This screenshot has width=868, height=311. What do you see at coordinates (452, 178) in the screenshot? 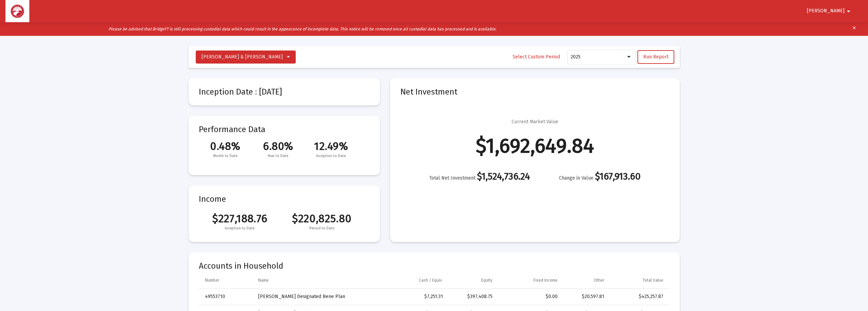
I see `span: Total Net Investment` at bounding box center [452, 178].